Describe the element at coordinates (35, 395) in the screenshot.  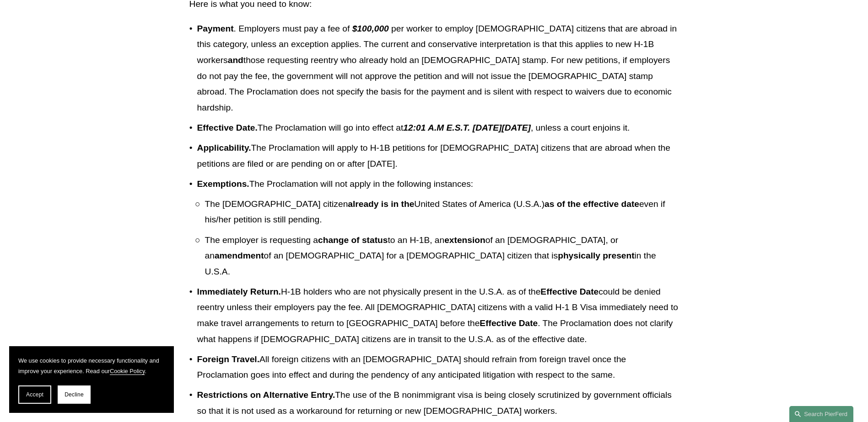
I see `button: Accept` at that location.